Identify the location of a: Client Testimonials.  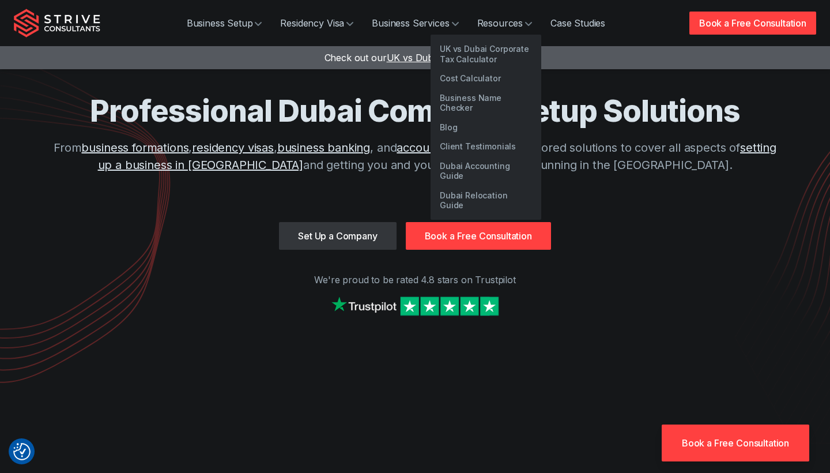
(486, 146).